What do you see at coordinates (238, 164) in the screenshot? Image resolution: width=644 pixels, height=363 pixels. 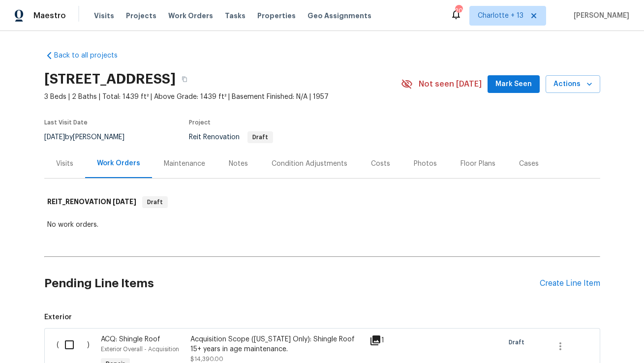 I see `div: Notes` at bounding box center [238, 164].